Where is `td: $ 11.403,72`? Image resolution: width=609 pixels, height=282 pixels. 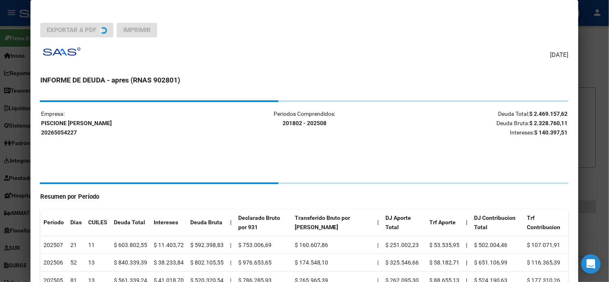
td: $ 11.403,72 is located at coordinates (169, 245).